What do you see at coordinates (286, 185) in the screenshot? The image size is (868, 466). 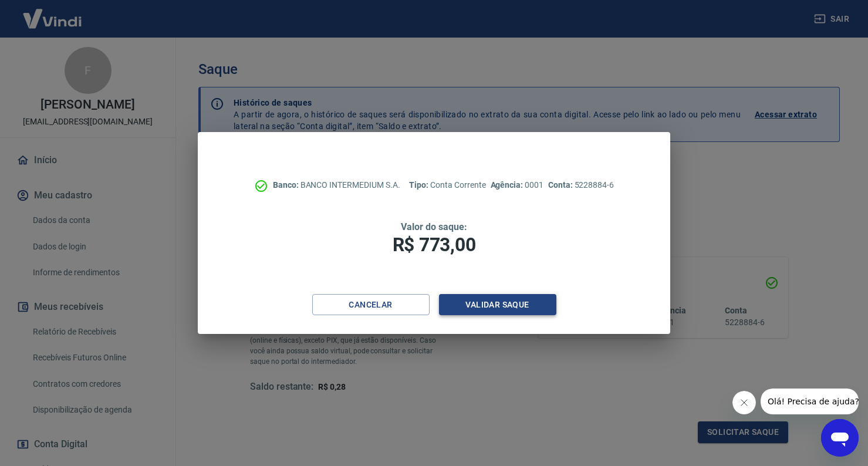 I see `span: Banco:` at bounding box center [286, 185].